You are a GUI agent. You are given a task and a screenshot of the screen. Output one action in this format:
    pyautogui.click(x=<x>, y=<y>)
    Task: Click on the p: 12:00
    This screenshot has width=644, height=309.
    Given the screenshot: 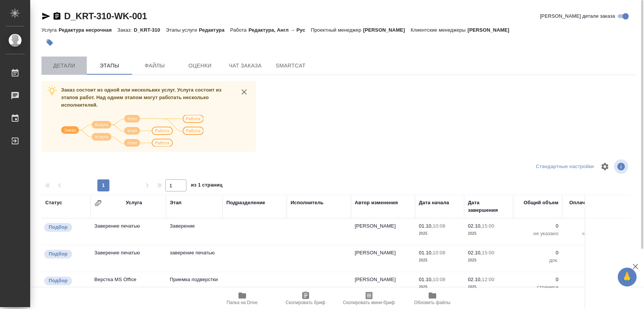 What is the action you would take?
    pyautogui.click(x=488, y=280)
    